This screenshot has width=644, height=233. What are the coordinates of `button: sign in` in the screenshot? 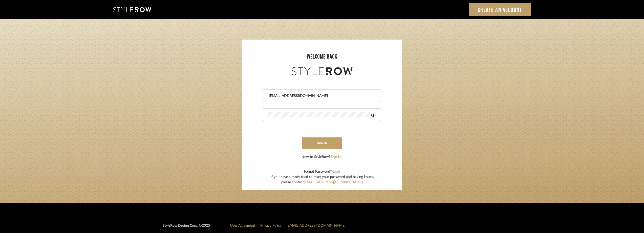 It's located at (322, 143).